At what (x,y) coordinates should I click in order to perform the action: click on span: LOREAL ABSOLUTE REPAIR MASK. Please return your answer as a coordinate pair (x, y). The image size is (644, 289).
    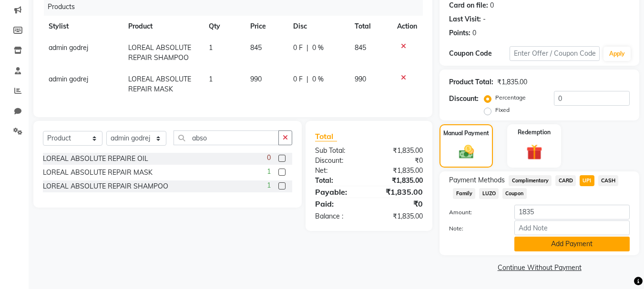
    Looking at the image, I should click on (160, 84).